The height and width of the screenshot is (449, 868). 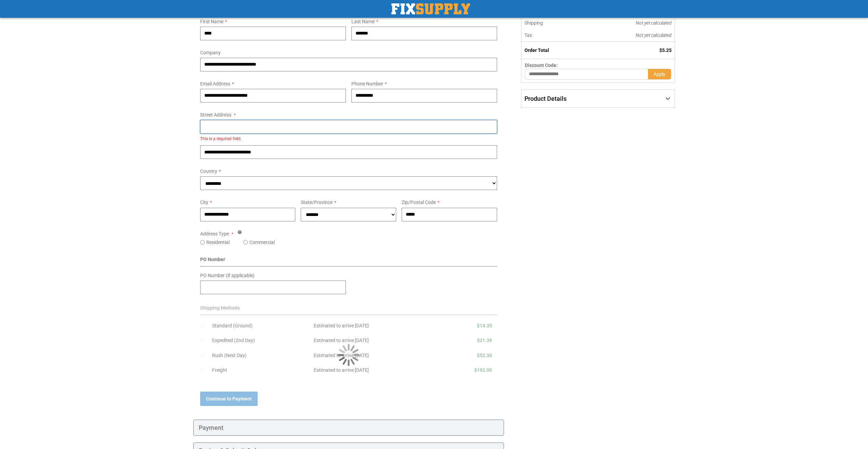 What do you see at coordinates (659, 75) in the screenshot?
I see `span: Apply` at bounding box center [659, 75].